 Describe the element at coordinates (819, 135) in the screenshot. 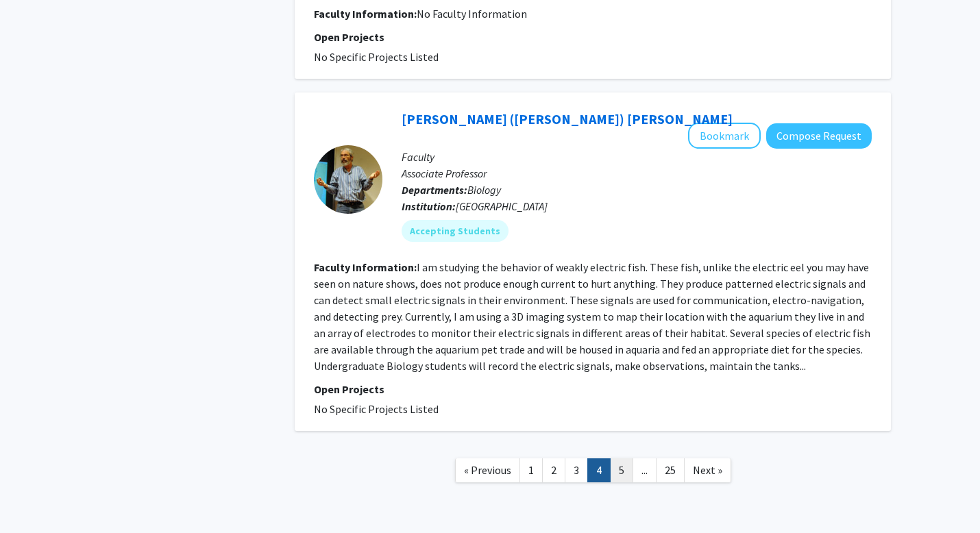

I see `button: Compose Request to Michael (Gene) McGinnis` at that location.